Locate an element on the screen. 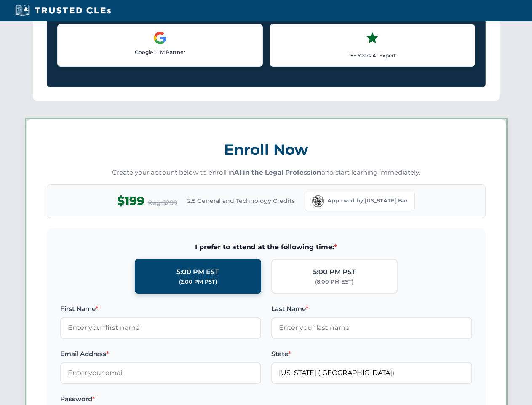  input: Enter your last name is located at coordinates (372, 328).